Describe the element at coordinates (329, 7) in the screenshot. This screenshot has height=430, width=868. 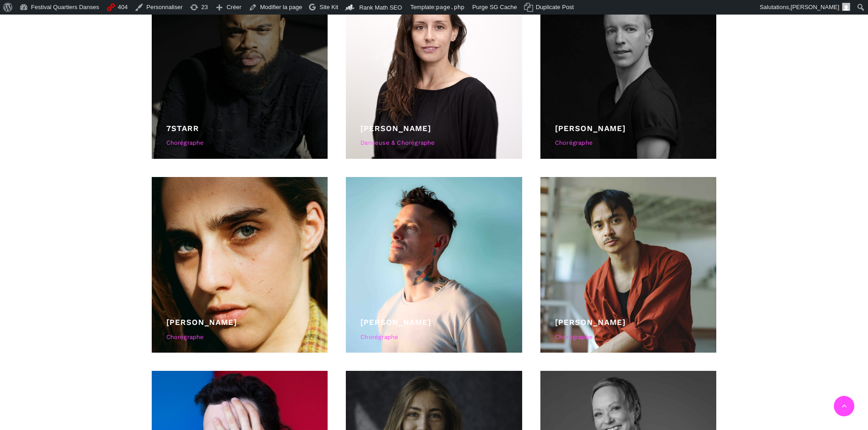
I see `span: Site Kit` at that location.